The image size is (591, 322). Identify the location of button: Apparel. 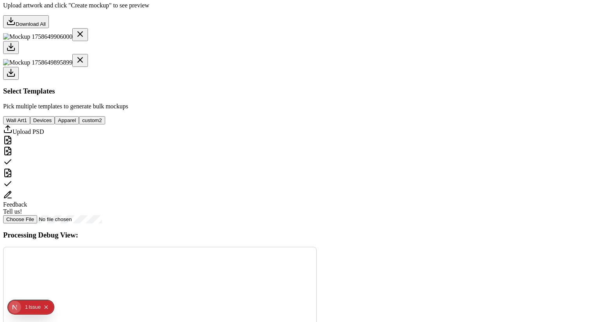
(67, 120).